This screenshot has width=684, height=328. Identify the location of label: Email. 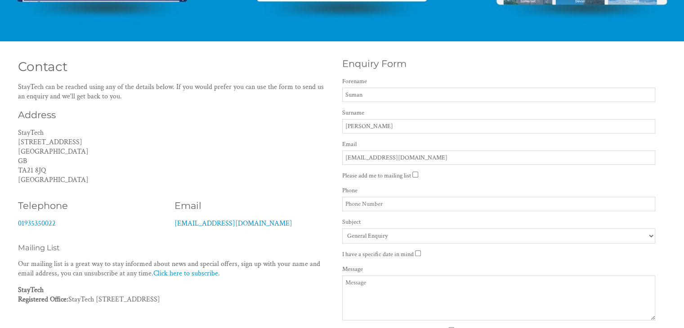
(499, 144).